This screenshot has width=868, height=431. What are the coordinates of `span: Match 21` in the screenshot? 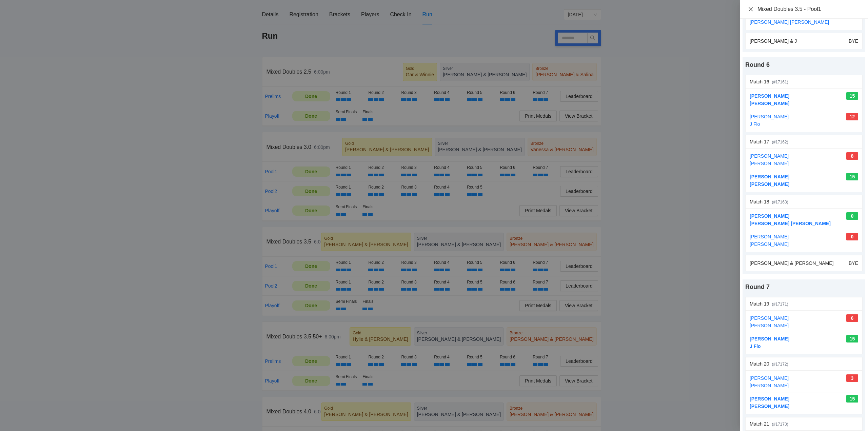 It's located at (760, 424).